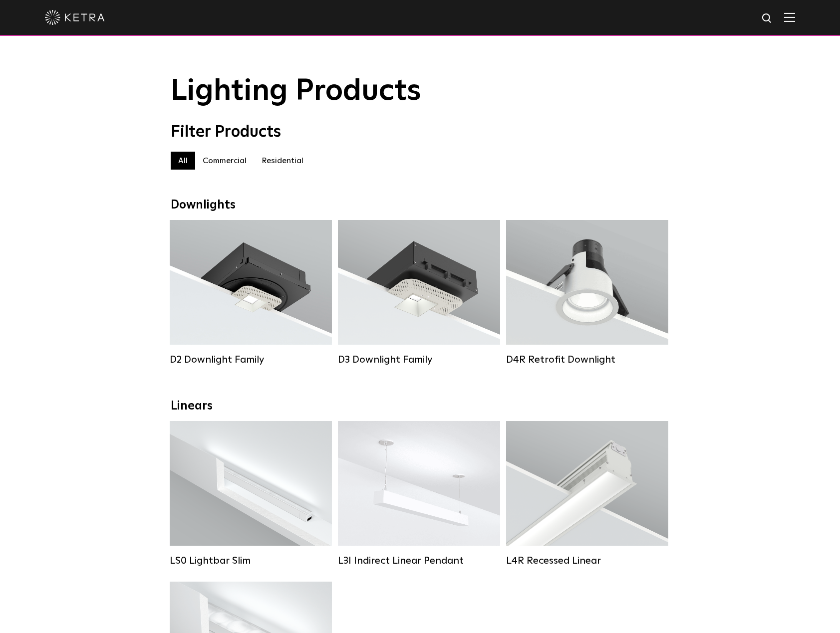 The width and height of the screenshot is (840, 633). What do you see at coordinates (587, 360) in the screenshot?
I see `div: D4R Retrofit Downlight` at bounding box center [587, 360].